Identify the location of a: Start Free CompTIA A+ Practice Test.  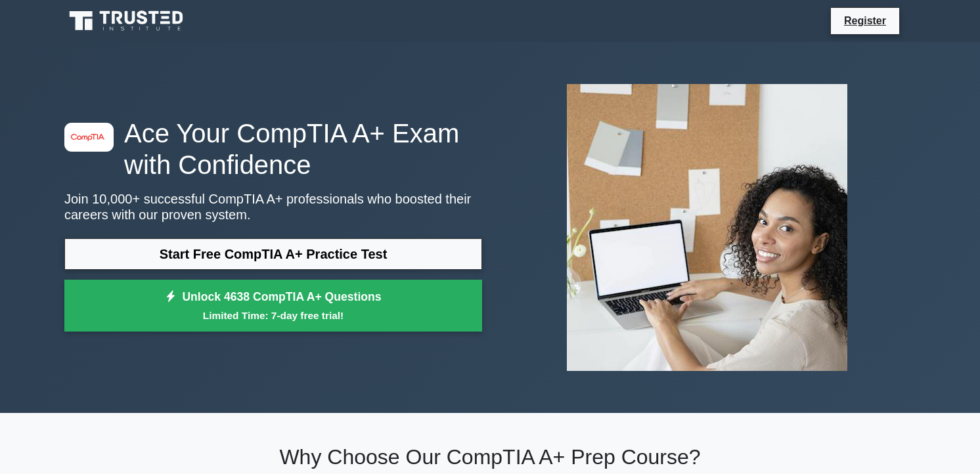
(273, 254).